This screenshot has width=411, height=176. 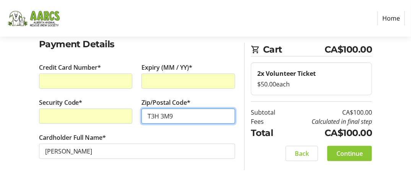 I want to click on img: Alberta Animal Rescue Crew Society's Logo, so click(x=33, y=18).